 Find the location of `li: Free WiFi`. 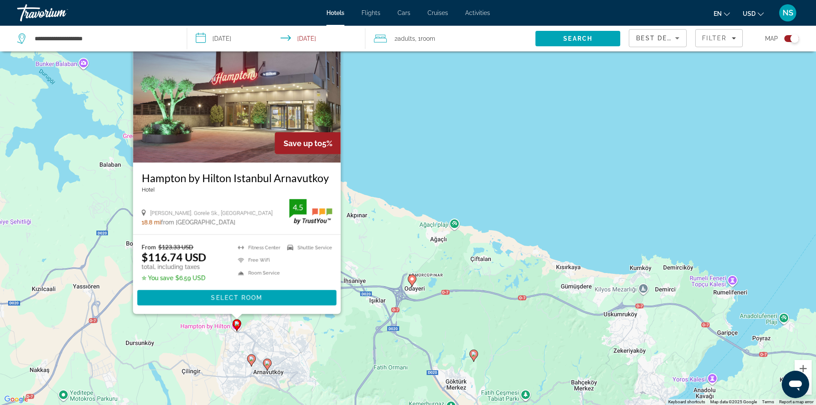

li: Free WiFi is located at coordinates (258, 260).